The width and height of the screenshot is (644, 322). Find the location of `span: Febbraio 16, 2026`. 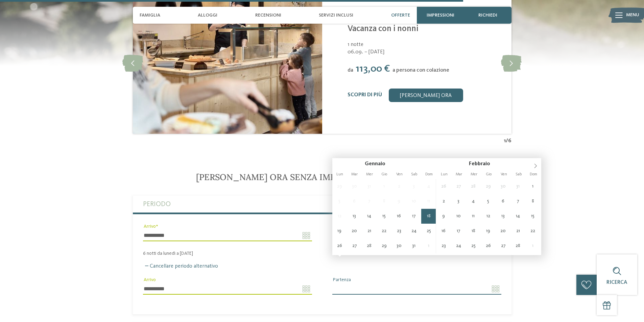

span: Febbraio 16, 2026 is located at coordinates (444, 231).